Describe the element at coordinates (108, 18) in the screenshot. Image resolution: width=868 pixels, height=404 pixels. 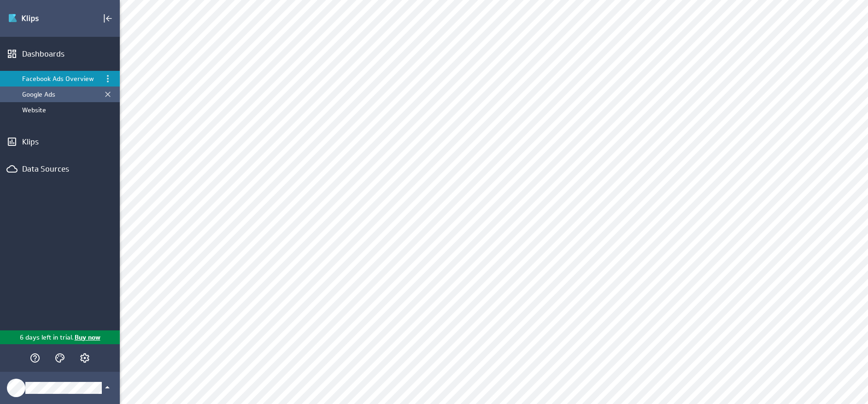
I see `div: Collapse` at that location.